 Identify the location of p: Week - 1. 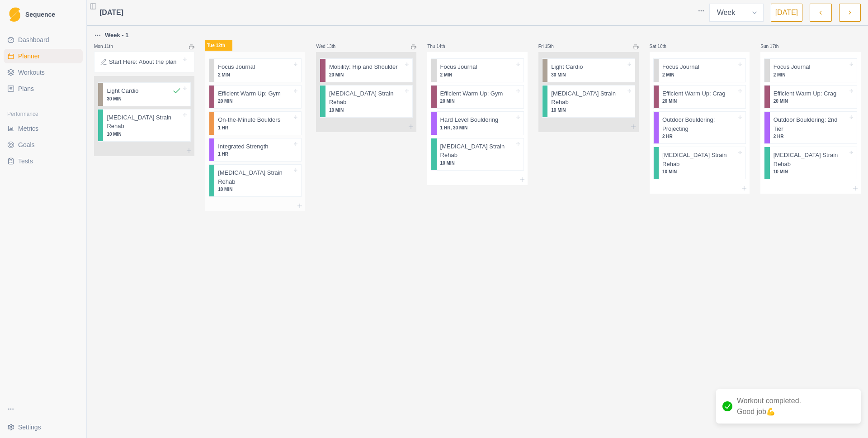
(117, 35).